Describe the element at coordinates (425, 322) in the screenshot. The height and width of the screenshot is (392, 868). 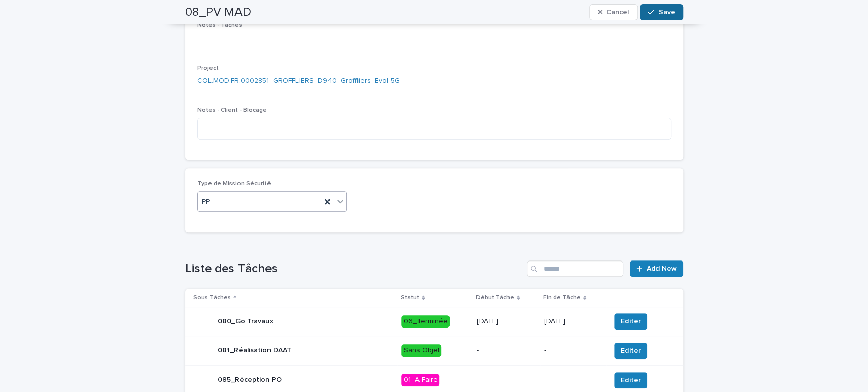
I see `div: 06_Terminée` at that location.